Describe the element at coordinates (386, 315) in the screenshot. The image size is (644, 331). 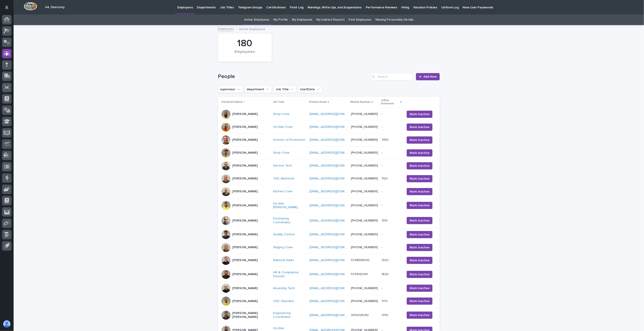
I see `p: 1750` at that location.